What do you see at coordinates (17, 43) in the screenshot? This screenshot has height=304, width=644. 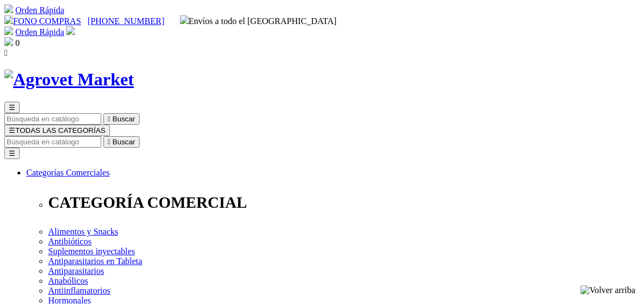 I see `span: 0` at bounding box center [17, 43].